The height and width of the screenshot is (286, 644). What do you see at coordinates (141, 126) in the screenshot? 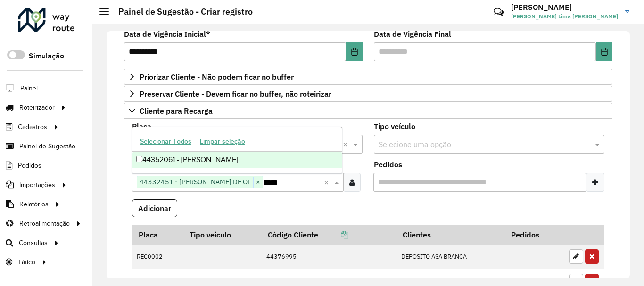
I see `label: Placa` at bounding box center [141, 126].